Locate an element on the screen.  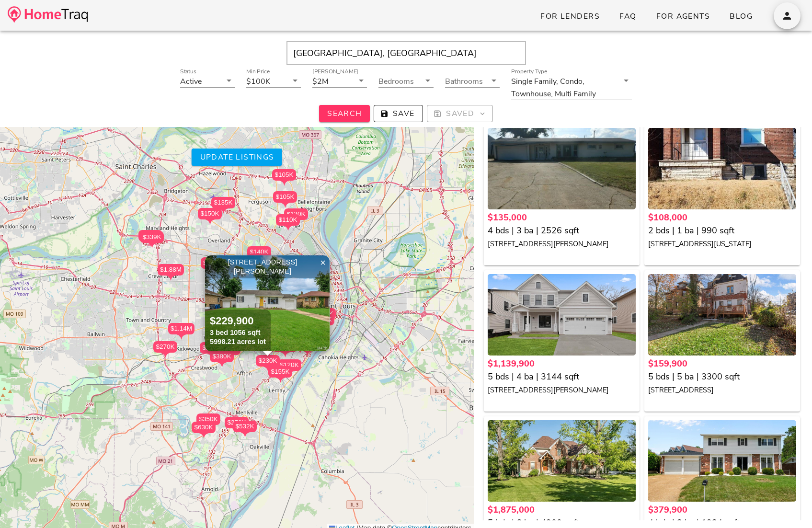
span: Blog is located at coordinates (740, 16).